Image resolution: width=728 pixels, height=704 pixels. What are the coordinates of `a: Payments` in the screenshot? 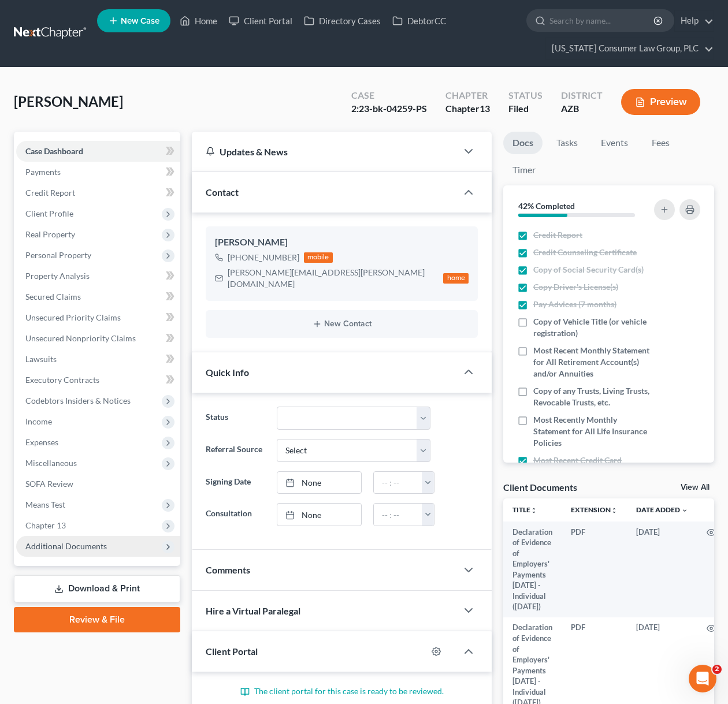 It's located at (98, 172).